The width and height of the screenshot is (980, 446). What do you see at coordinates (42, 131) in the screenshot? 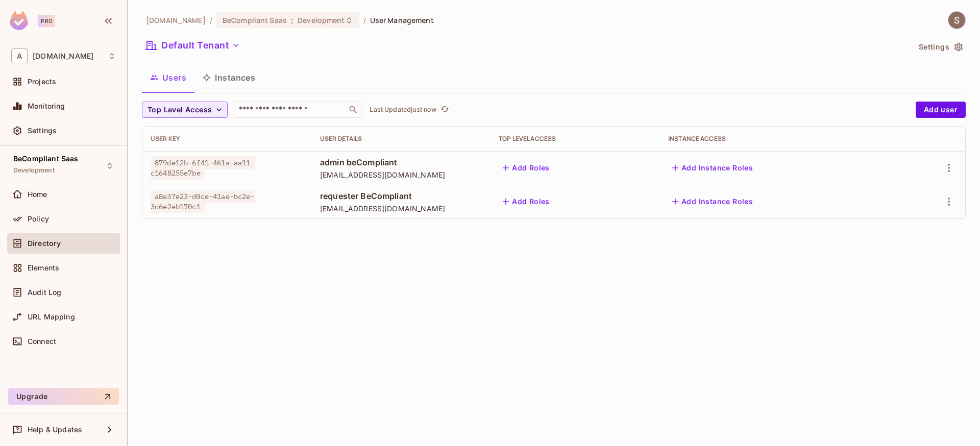
I see `span: Settings` at bounding box center [42, 131].